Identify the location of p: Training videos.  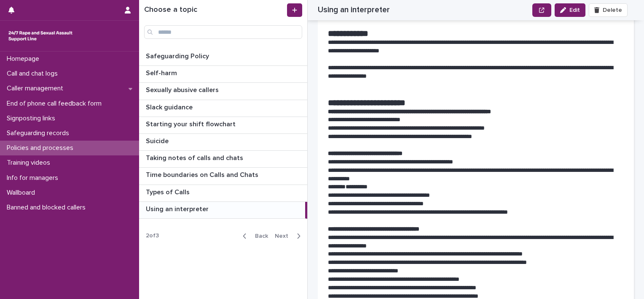
(30, 162).